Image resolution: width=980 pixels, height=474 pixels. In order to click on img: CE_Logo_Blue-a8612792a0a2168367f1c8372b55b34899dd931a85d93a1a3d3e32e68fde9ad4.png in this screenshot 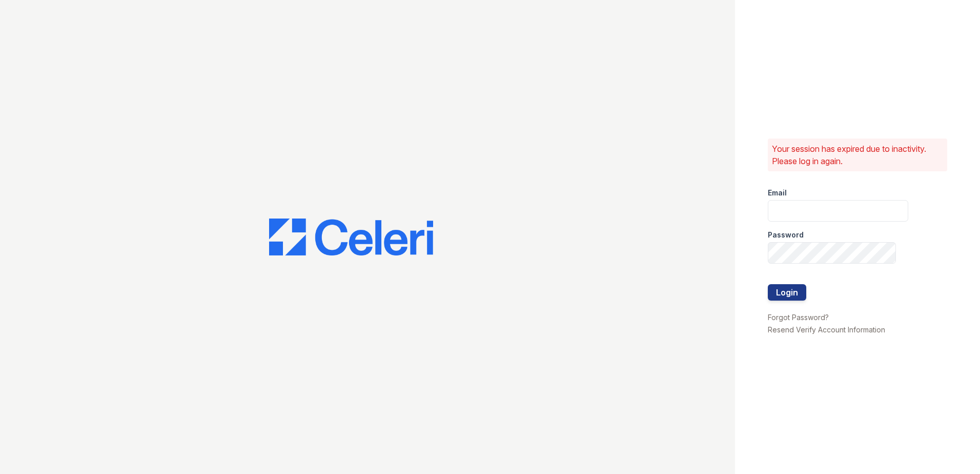, I will do `click(351, 237)`.